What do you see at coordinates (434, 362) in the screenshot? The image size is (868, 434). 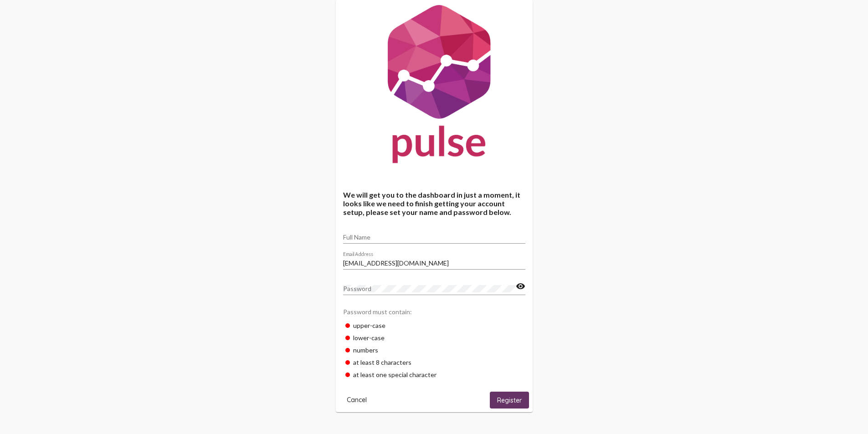 I see `div: at least 8 characters` at bounding box center [434, 362].